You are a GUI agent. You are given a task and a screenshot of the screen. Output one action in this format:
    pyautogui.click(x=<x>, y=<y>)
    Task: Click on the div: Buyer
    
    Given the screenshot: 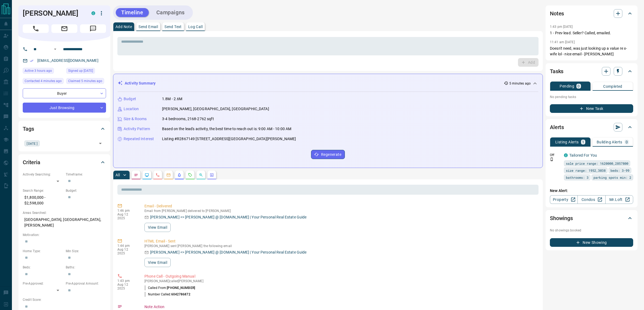 What is the action you would take?
    pyautogui.click(x=64, y=93)
    